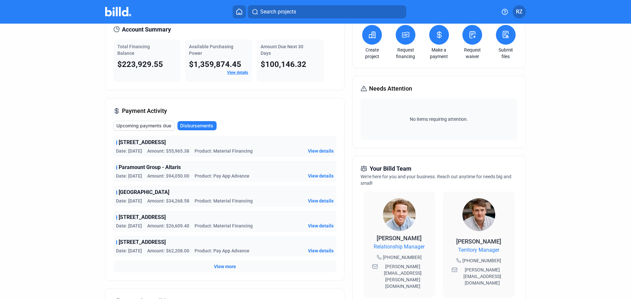 This screenshot has width=631, height=299. I want to click on button: Search projects, so click(327, 12).